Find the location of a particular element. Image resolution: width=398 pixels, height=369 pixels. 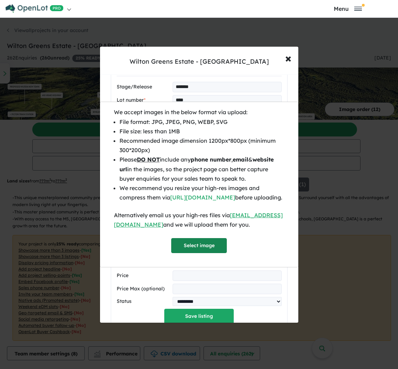

div: We accept images in the below format via upload: is located at coordinates (199, 112).